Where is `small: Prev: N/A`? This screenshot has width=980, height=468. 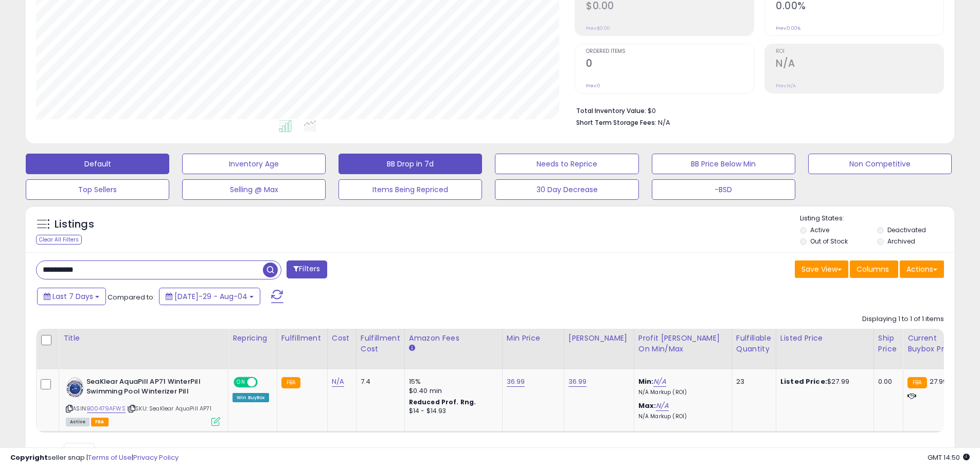
small: Prev: N/A is located at coordinates (786, 86).